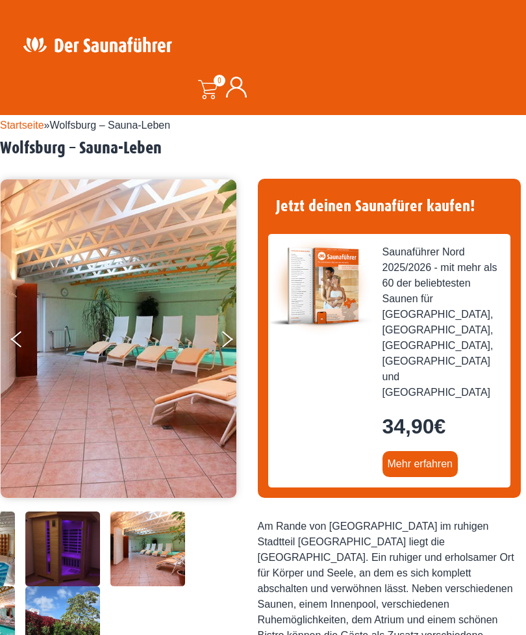 This screenshot has height=635, width=526. Describe the element at coordinates (220, 81) in the screenshot. I see `span: 0` at that location.